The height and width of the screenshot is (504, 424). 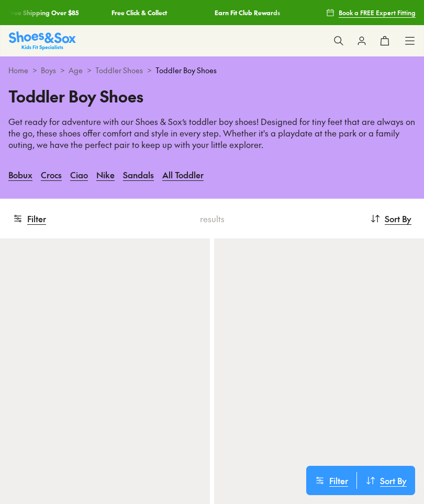 I want to click on a: Toddler Shoes, so click(x=119, y=70).